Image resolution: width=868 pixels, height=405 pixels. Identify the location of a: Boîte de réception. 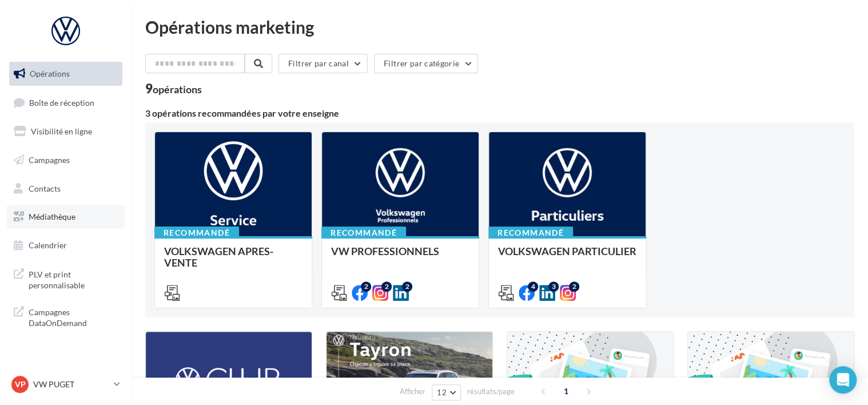
(66, 102).